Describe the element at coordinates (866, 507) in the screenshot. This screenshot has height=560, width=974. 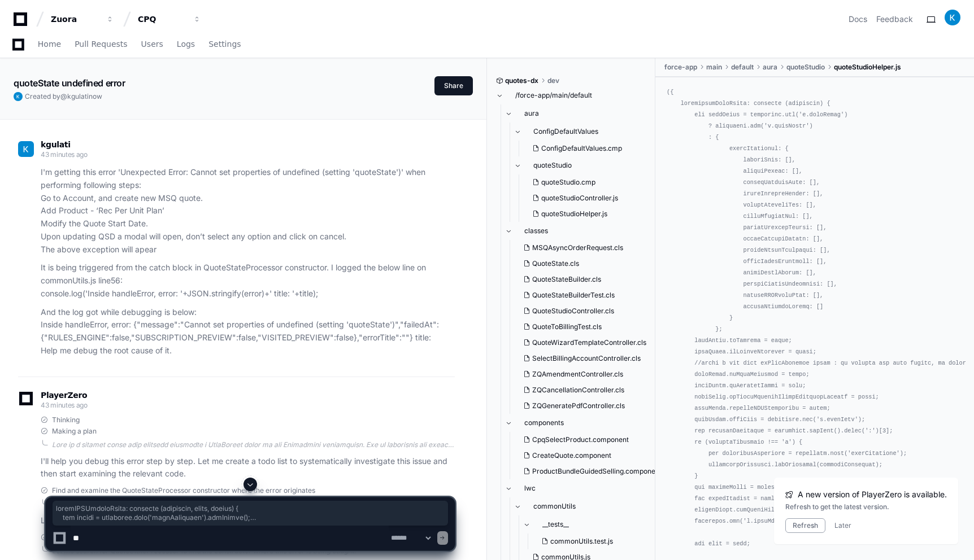
I see `div: Refresh to get the latest version.` at that location.